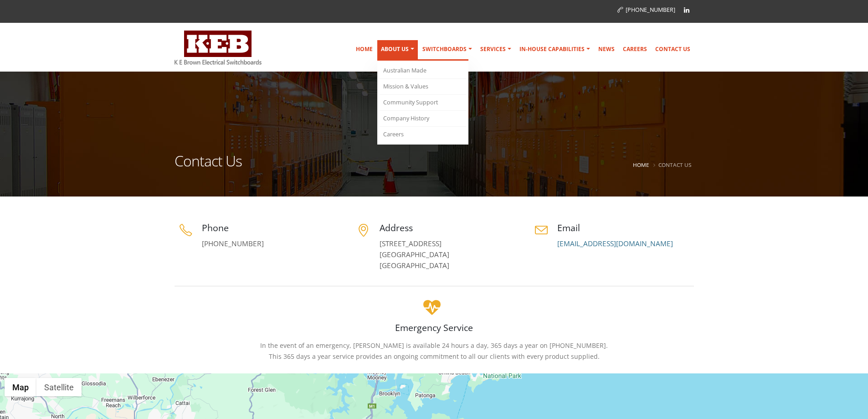  Describe the element at coordinates (555, 49) in the screenshot. I see `a: In-house Capabilities` at that location.